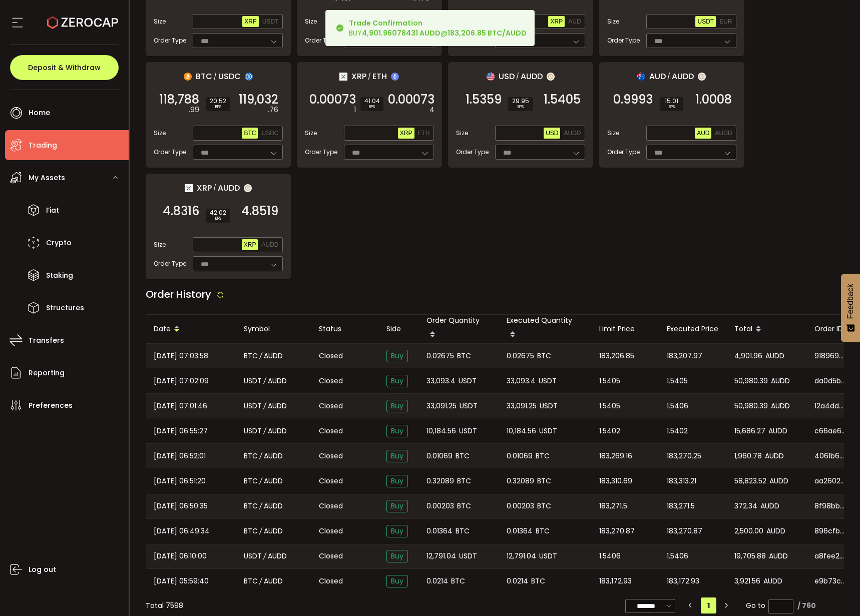 The width and height of the screenshot is (860, 616). What do you see at coordinates (42, 569) in the screenshot?
I see `span: Log out` at bounding box center [42, 569].